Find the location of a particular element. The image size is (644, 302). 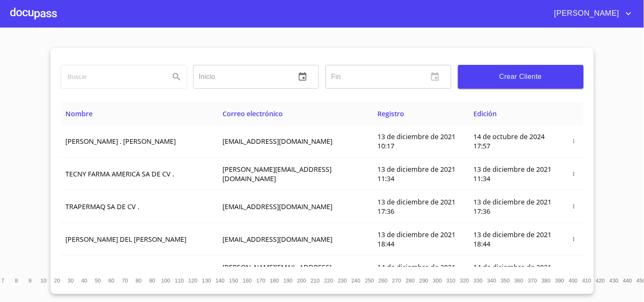

button: 360 is located at coordinates (519, 281).